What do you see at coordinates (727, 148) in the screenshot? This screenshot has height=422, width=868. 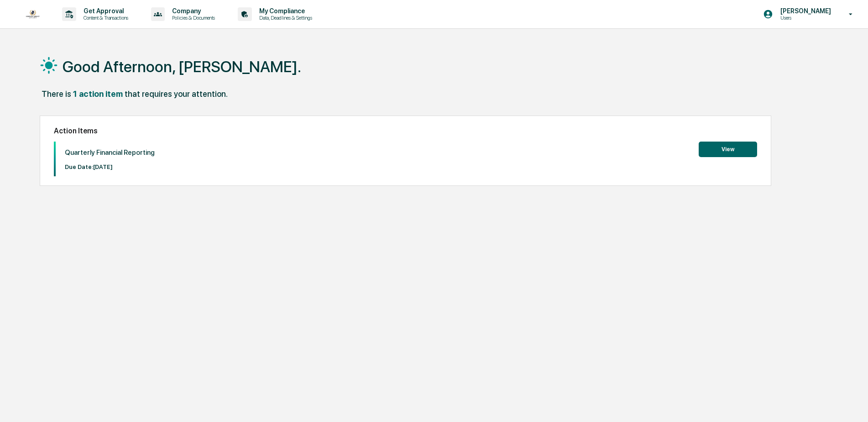 I see `a: View` at bounding box center [727, 148].